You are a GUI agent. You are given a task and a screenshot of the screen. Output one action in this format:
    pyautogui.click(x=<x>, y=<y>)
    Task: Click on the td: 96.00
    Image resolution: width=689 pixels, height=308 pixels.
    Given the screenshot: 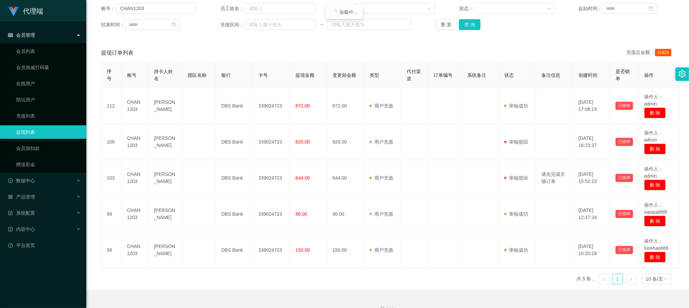 What is the action you would take?
    pyautogui.click(x=346, y=214)
    